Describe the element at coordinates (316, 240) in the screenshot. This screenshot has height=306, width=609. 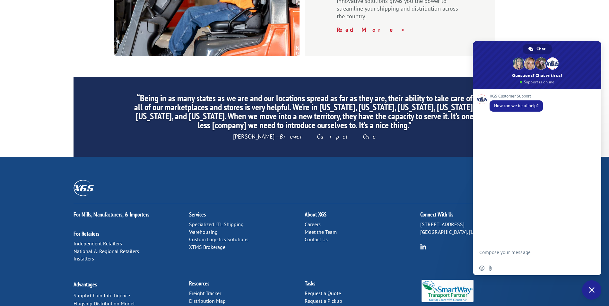
I see `a: Contact Us` at that location.